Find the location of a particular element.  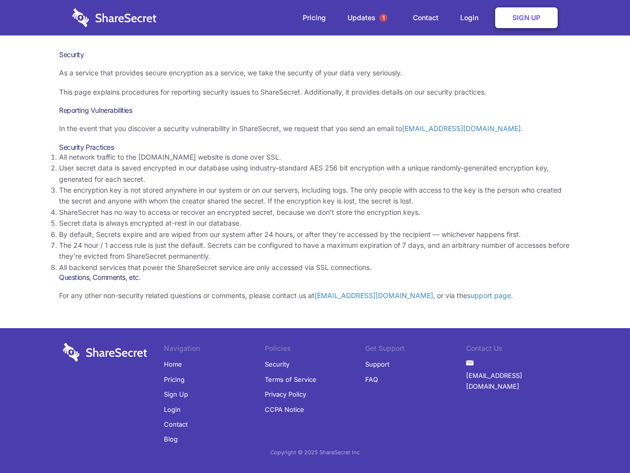

h3: Security Practices is located at coordinates (315, 147).